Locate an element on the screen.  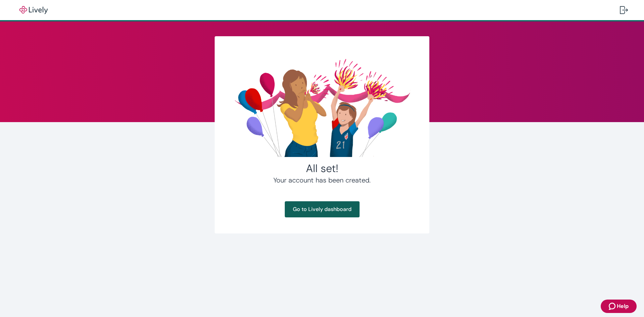
button: Zendesk support iconHelp is located at coordinates (618, 306).